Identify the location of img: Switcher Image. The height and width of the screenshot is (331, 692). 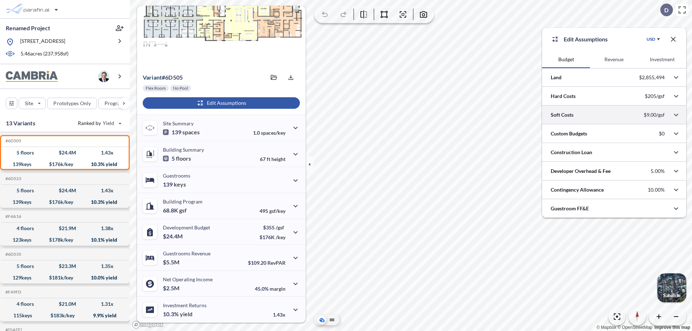
(671, 288).